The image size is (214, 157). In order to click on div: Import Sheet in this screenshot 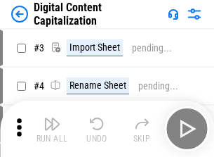, I will do `click(95, 48)`.